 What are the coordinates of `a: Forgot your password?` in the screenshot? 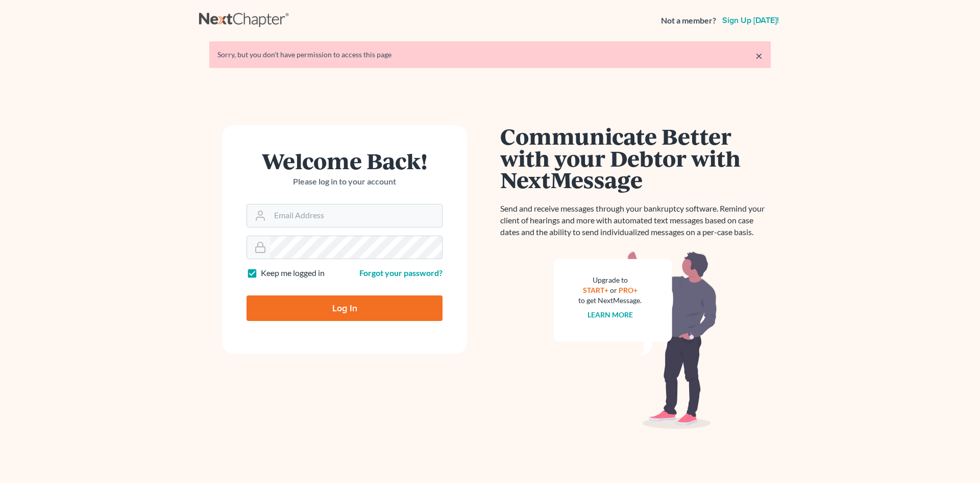 It's located at (401, 272).